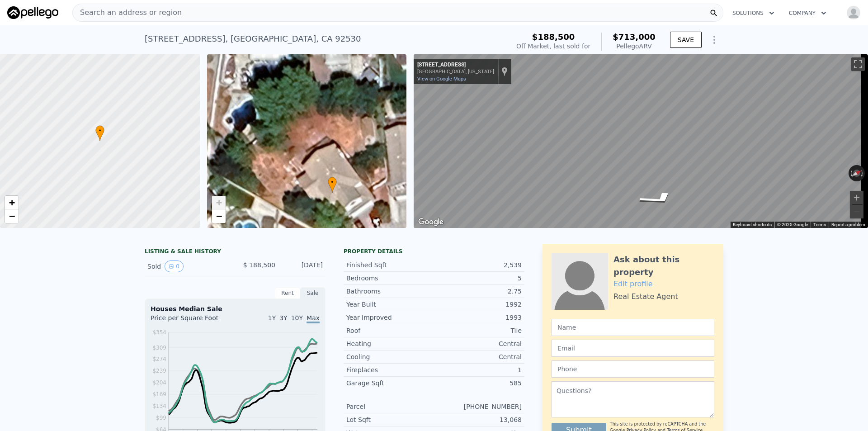 The image size is (868, 431). I want to click on div: 1, so click(478, 370).